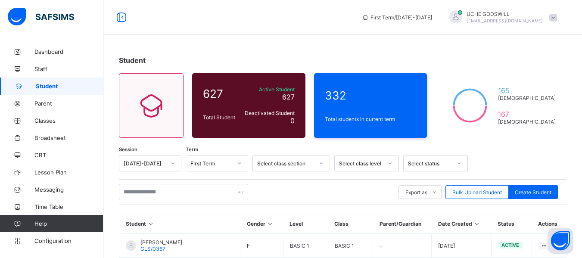  I want to click on span: Classes, so click(69, 121).